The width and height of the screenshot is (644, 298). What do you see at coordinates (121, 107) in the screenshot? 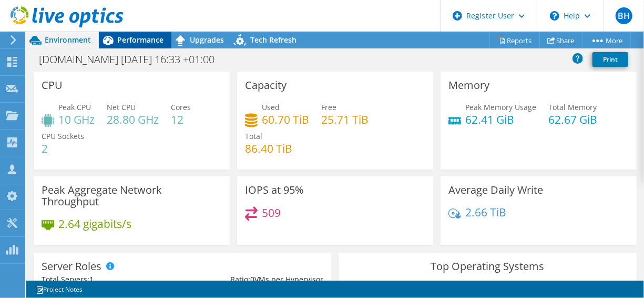
I see `span: Net CPU` at bounding box center [121, 107].